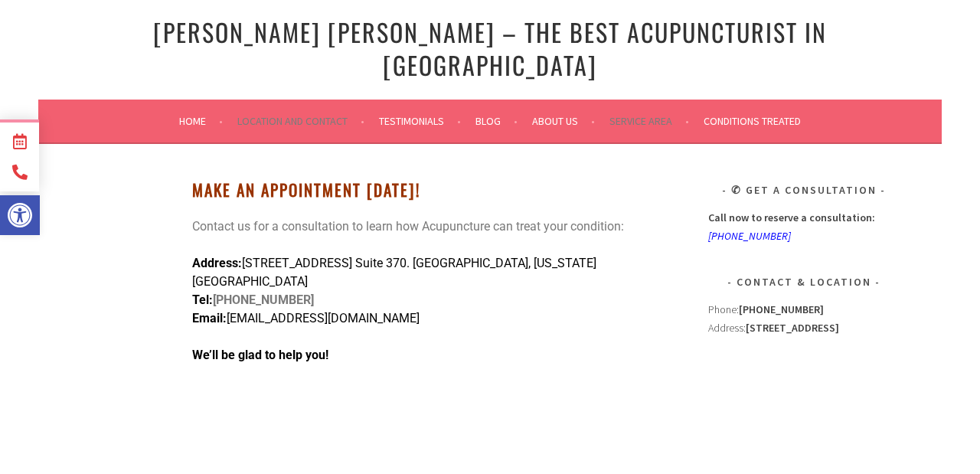  Describe the element at coordinates (804, 190) in the screenshot. I see `h3: ✆ Get A Consultation` at that location.